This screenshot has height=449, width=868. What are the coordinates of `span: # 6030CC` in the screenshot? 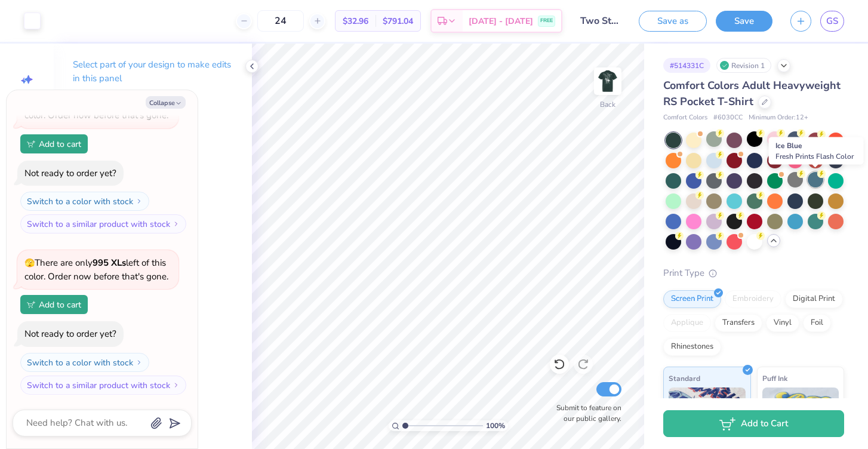 It's located at (727, 118).